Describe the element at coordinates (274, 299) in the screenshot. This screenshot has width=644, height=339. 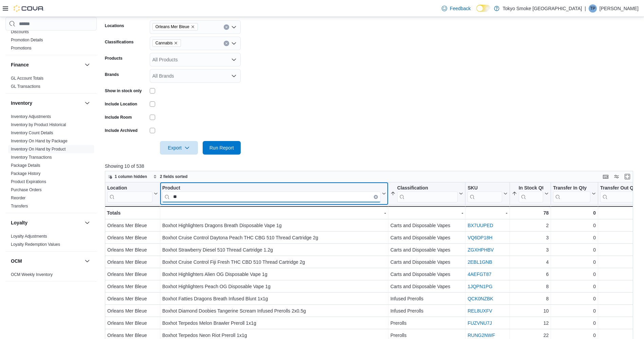
I see `div: Boxhot Fatties Dragons Breath Infused Blunt 1x1g` at that location.